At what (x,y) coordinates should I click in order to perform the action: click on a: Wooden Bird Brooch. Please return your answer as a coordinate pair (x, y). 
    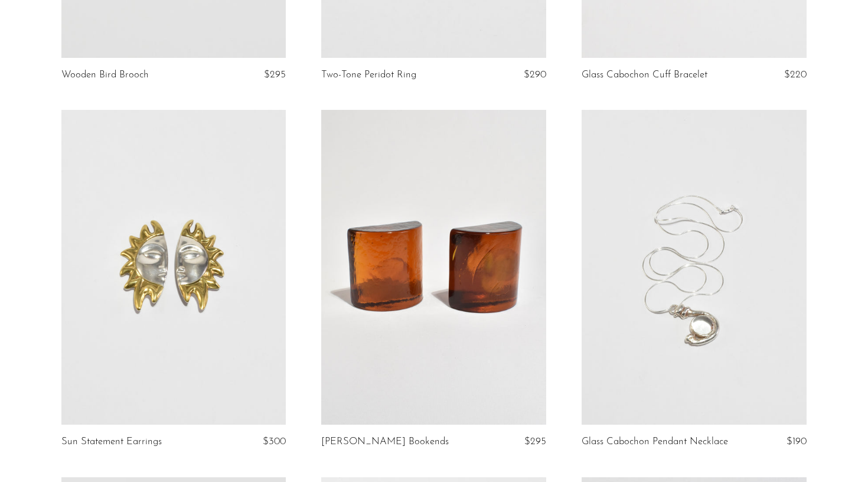
    Looking at the image, I should click on (105, 75).